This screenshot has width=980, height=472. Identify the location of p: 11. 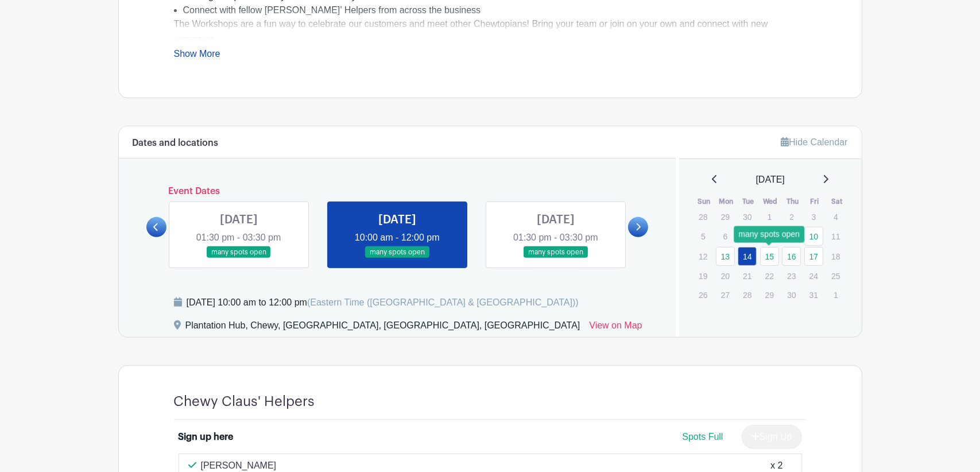
(835, 236).